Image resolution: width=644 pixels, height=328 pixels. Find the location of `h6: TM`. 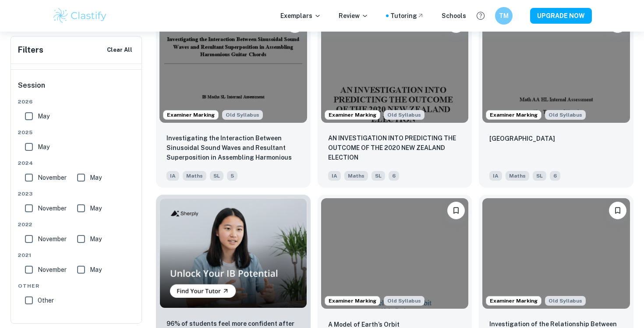

h6: TM is located at coordinates (503, 16).